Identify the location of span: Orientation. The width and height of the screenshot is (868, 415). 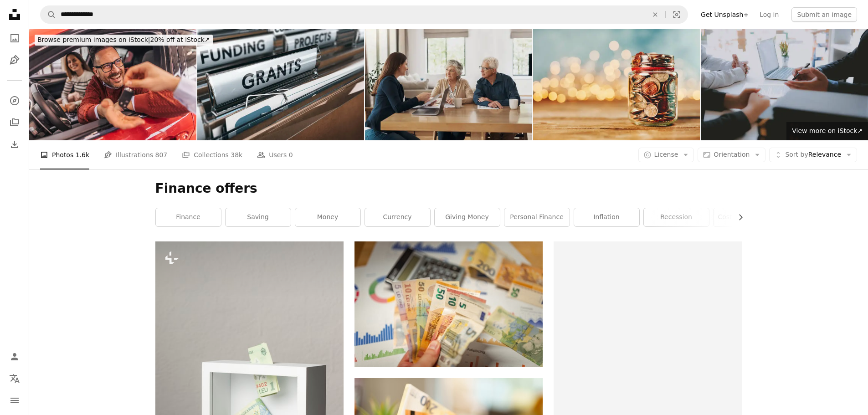
(732, 155).